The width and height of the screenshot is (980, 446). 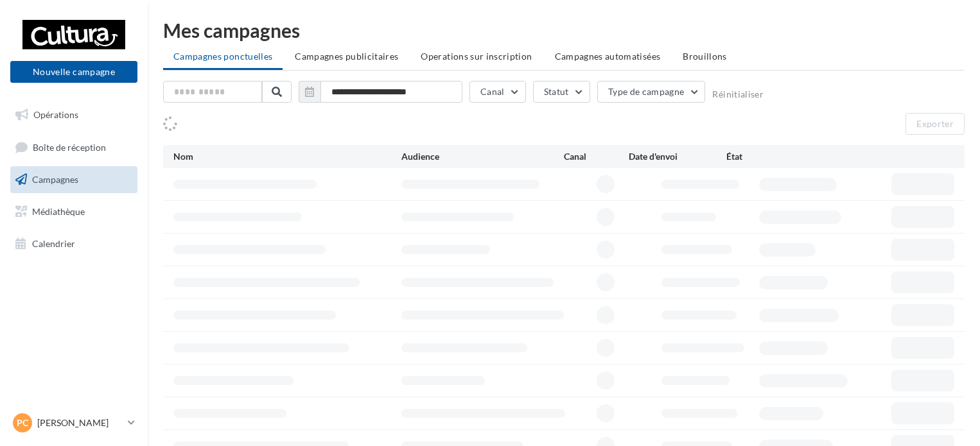 I want to click on span: Médiathèque, so click(x=59, y=211).